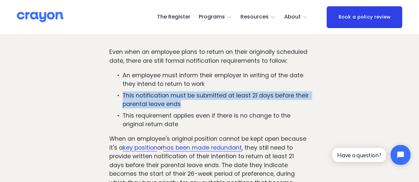 The image size is (419, 182). Describe the element at coordinates (74, 16) in the screenshot. I see `button: Open chat widget` at that location.